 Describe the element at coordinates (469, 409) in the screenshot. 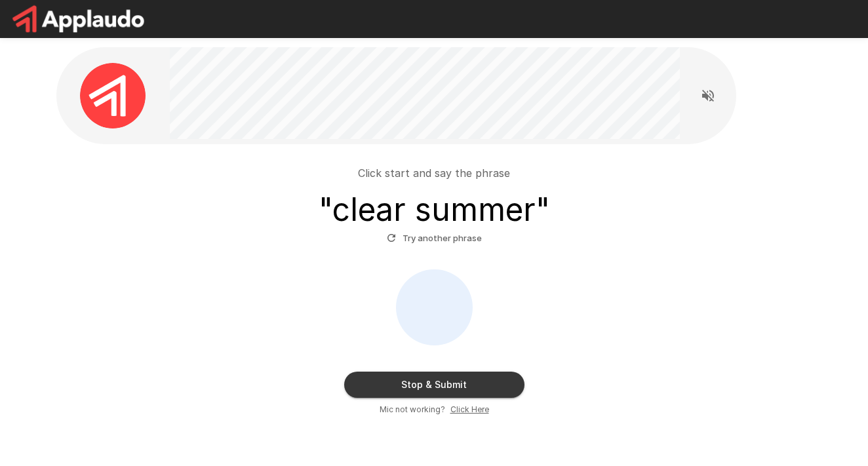

I see `u: Click Here` at that location.